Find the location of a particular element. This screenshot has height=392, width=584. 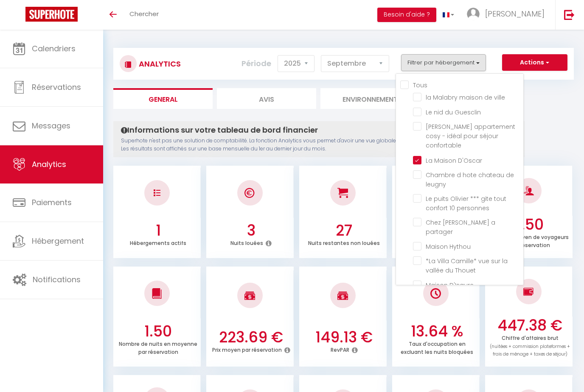

span: Chercher is located at coordinates (144, 14).